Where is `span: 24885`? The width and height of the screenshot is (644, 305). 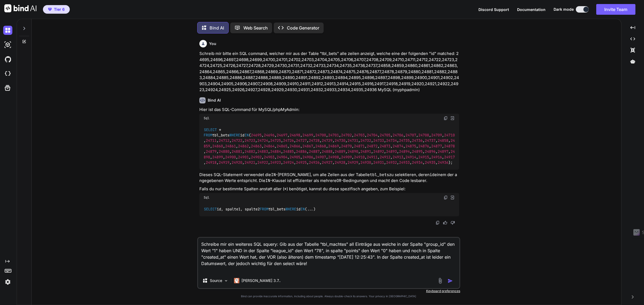
span: 24885 is located at coordinates (289, 152).